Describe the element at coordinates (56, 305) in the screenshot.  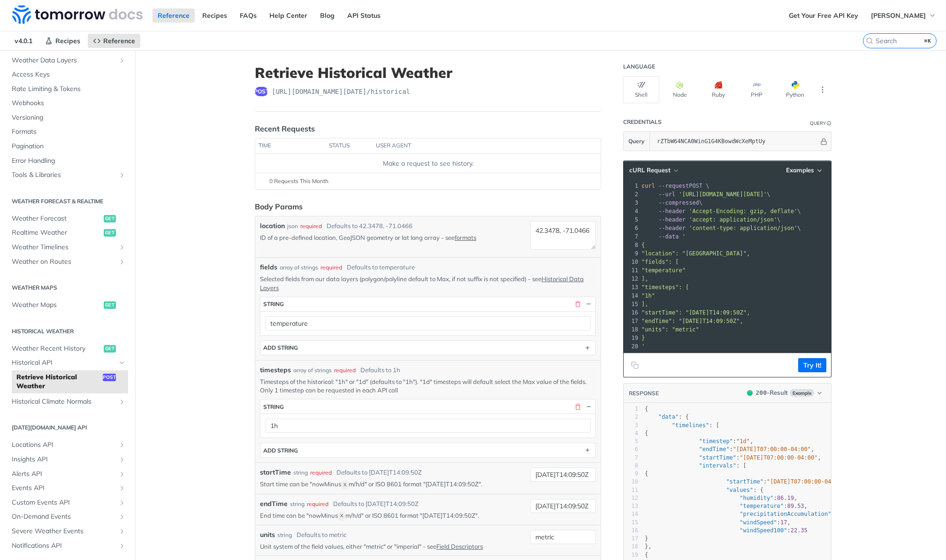
I see `span: Weather Maps` at that location.